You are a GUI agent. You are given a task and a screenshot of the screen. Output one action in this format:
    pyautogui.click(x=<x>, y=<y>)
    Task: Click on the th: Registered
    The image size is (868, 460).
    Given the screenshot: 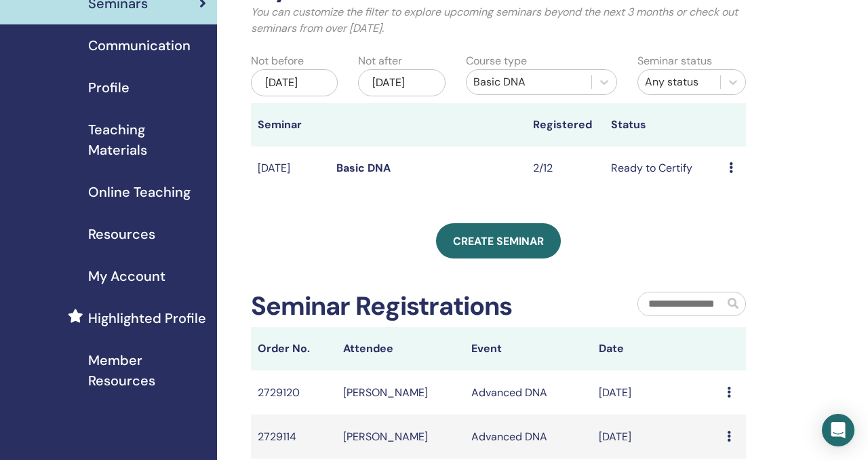 What is the action you would take?
    pyautogui.click(x=566, y=125)
    